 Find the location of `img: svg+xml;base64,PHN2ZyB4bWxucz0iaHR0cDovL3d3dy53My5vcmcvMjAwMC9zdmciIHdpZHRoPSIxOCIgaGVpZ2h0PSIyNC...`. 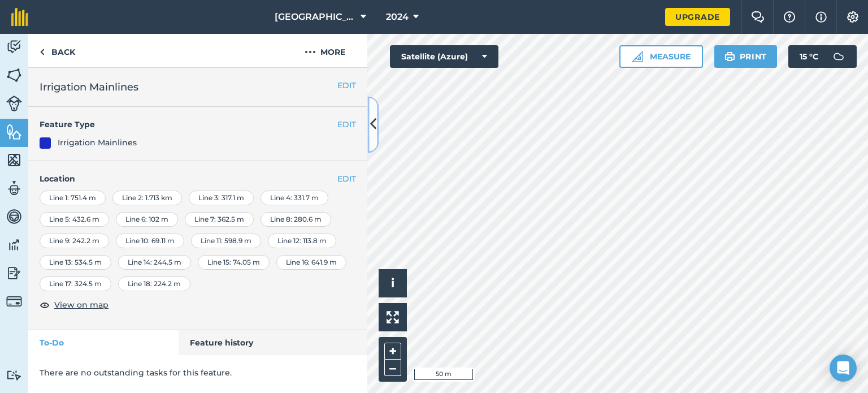

img: svg+xml;base64,PHN2ZyB4bWxucz0iaHR0cDovL3d3dy53My5vcmcvMjAwMC9zdmciIHdpZHRoPSIxOCIgaGVpZ2h0PSIyNC... is located at coordinates (45, 305).